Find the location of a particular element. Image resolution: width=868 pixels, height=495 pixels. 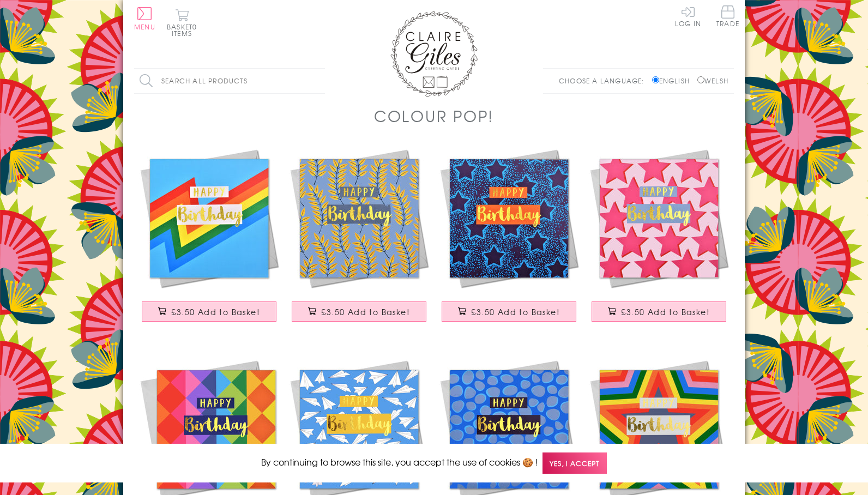

span: Trade is located at coordinates (728, 16).